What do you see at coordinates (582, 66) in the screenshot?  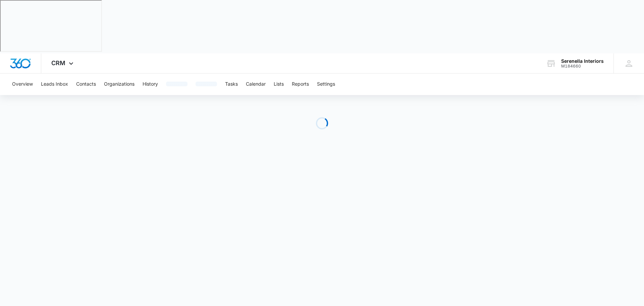 I see `div: account id` at bounding box center [582, 66].